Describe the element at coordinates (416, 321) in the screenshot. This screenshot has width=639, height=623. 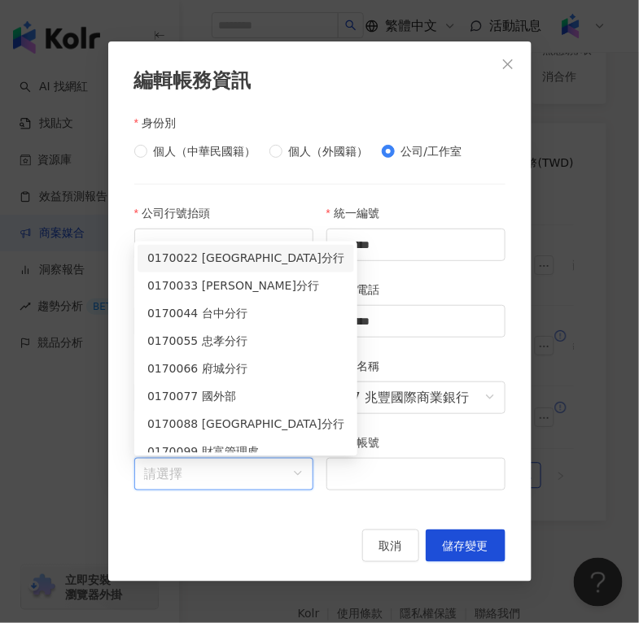
I see `input: 聯絡電話` at that location.